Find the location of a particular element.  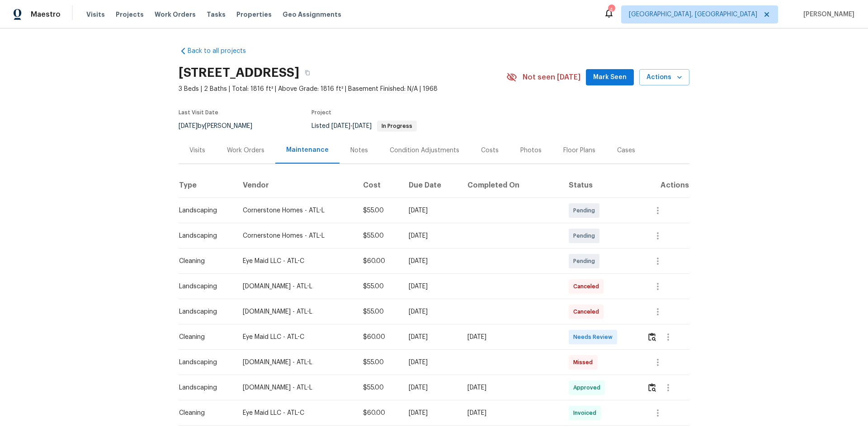

span: Needs Review is located at coordinates (594, 337).